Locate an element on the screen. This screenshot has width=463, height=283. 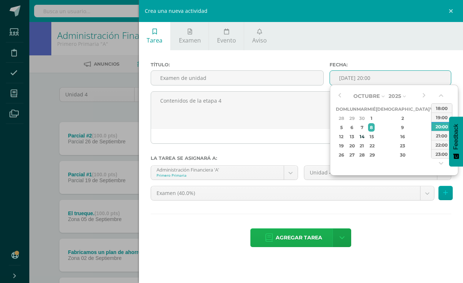
div: 10 is located at coordinates (434, 127).